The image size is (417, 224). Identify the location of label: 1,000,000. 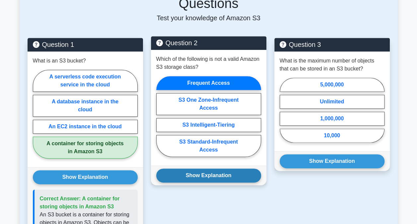
(332, 118).